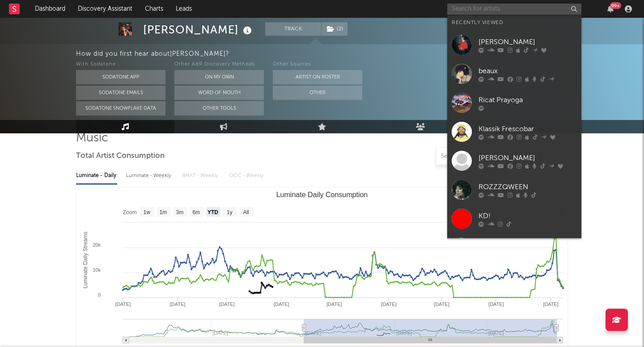 This screenshot has width=644, height=347. What do you see at coordinates (514, 219) in the screenshot?
I see `a: KD!` at bounding box center [514, 219].